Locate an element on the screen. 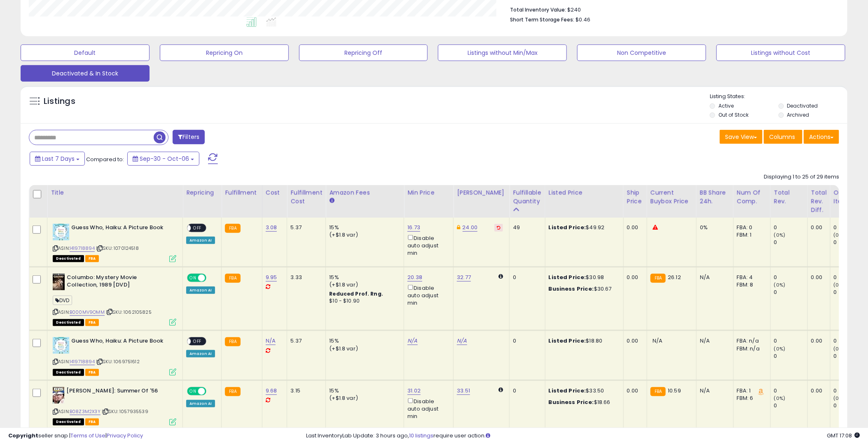 The image size is (868, 444). a: 20.38 is located at coordinates (415, 277).